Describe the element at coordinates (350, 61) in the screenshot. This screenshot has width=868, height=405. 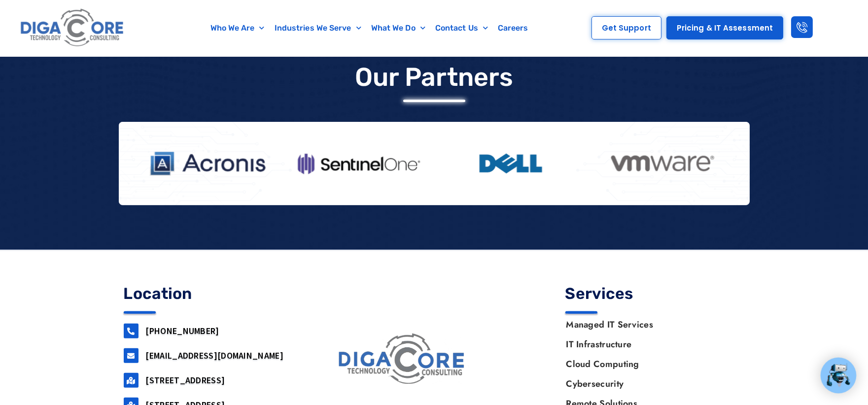
I see `div: Keywords by Traffic` at that location.